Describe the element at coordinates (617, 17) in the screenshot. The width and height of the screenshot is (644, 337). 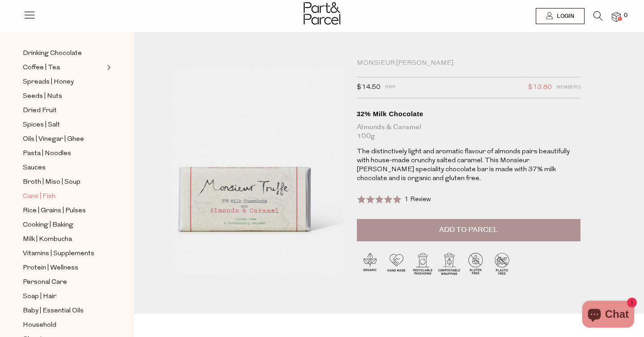
I see `a: 0` at that location.